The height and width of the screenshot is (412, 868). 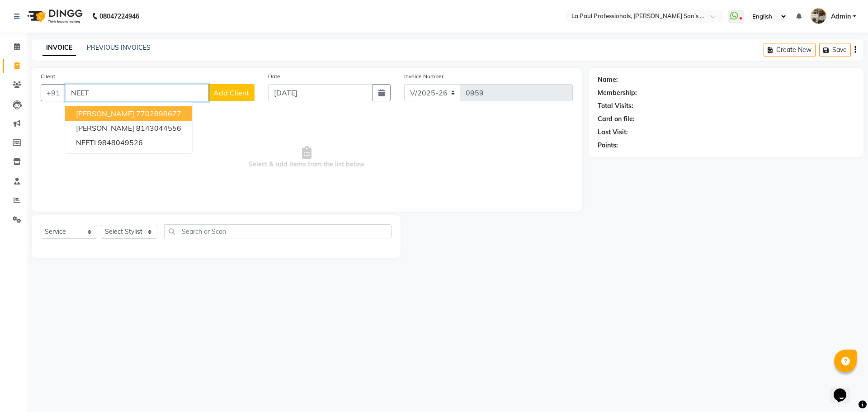 What do you see at coordinates (818, 16) in the screenshot?
I see `img: Admin` at bounding box center [818, 16].